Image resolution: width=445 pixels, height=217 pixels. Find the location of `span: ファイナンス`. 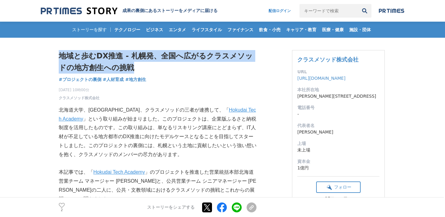

span: ファイナンス is located at coordinates (241, 30).